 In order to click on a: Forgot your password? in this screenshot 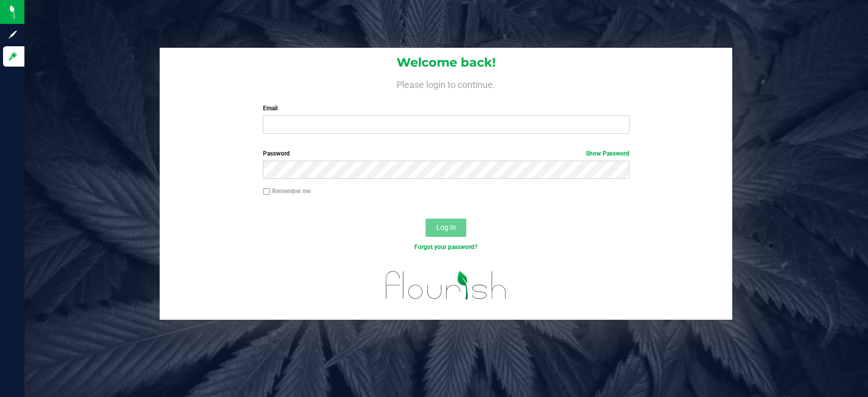, I will do `click(446, 247)`.